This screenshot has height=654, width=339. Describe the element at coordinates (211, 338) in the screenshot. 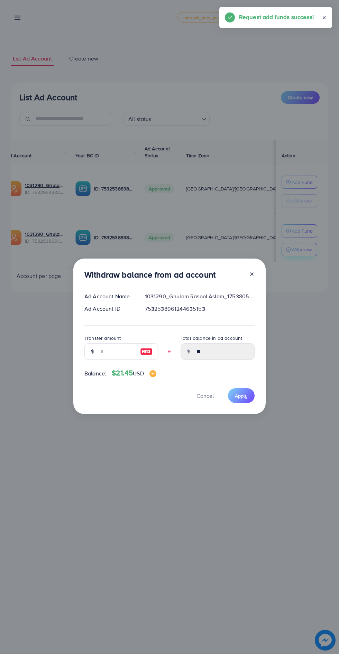

I see `label: Total balance in ad account` at that location.